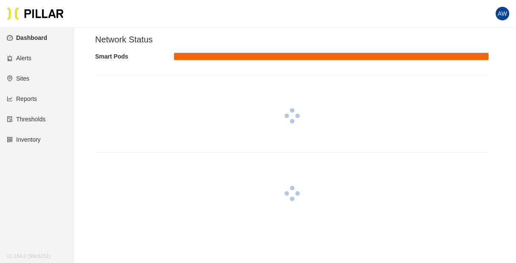 This screenshot has width=516, height=263. I want to click on a: exceptionThresholds, so click(26, 119).